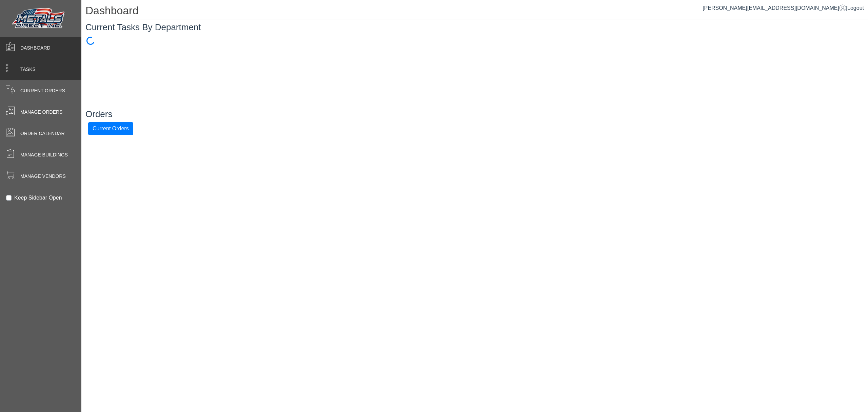 The image size is (868, 412). I want to click on span: Current Orders, so click(43, 91).